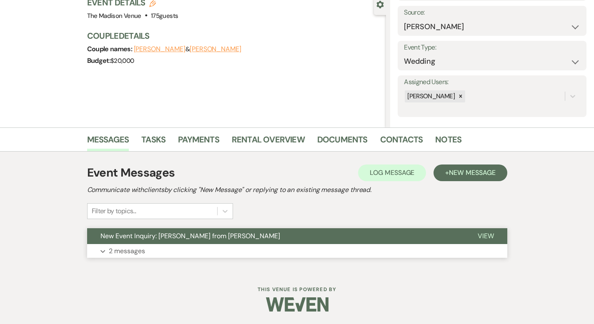 The image size is (594, 324). Describe the element at coordinates (99, 60) in the screenshot. I see `span: Budget:` at that location.